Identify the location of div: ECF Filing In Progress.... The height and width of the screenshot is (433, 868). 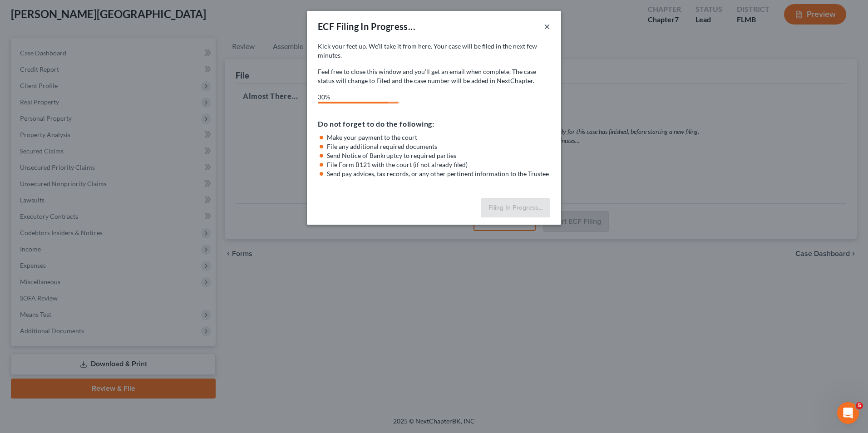
(366, 26).